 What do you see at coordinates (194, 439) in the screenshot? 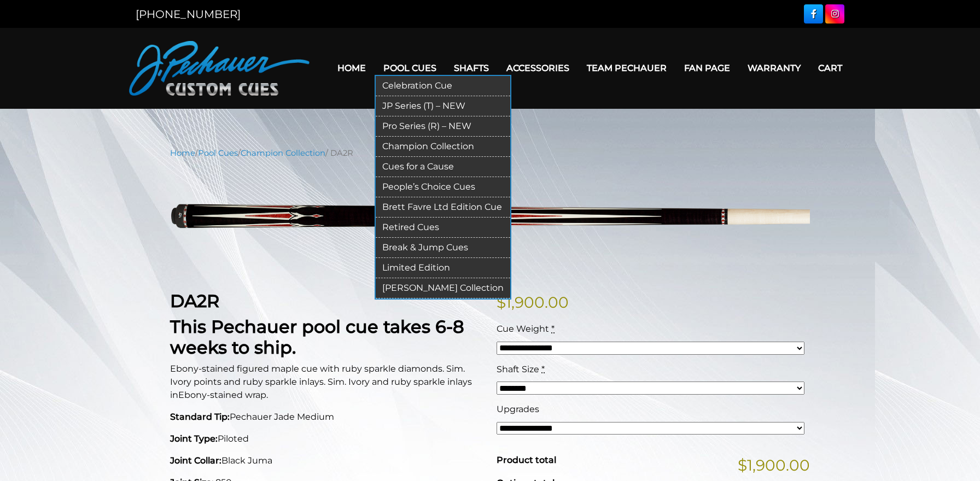
I see `strong: Joint Type:` at bounding box center [194, 439].